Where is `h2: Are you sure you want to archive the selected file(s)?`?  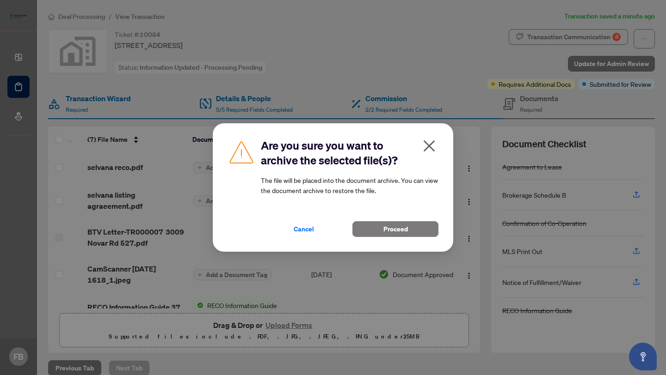 h2: Are you sure you want to archive the selected file(s)? is located at coordinates (349, 153).